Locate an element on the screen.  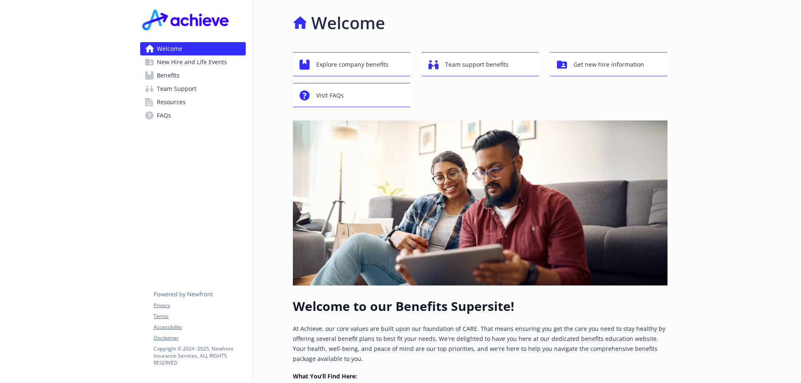
a: FAQs is located at coordinates (193, 115).